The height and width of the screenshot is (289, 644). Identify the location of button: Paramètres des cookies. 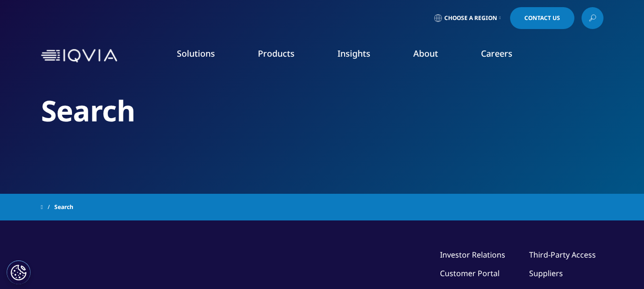
(19, 272).